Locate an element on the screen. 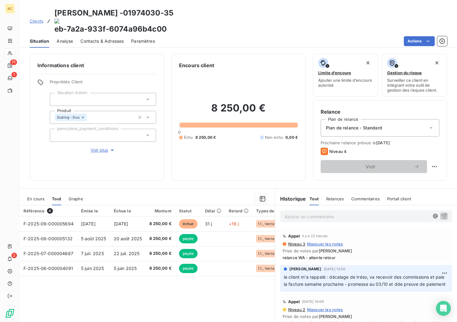  span: Limite d’encours is located at coordinates (335, 73).